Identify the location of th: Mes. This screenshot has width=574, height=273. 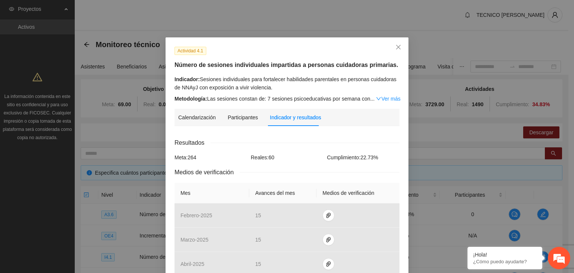
(212, 193).